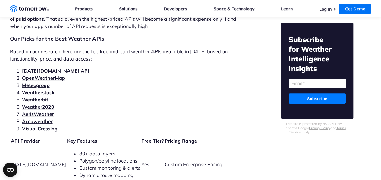 The image size is (381, 180). What do you see at coordinates (325, 9) in the screenshot?
I see `a: Log In` at bounding box center [325, 9].